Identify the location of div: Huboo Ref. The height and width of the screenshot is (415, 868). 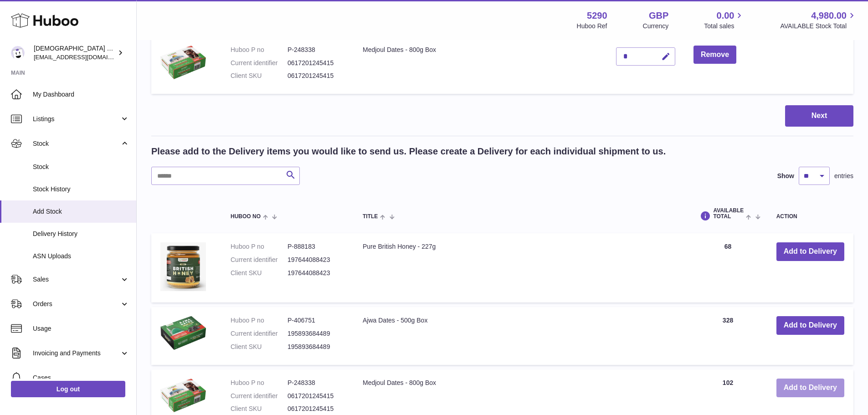
(592, 26).